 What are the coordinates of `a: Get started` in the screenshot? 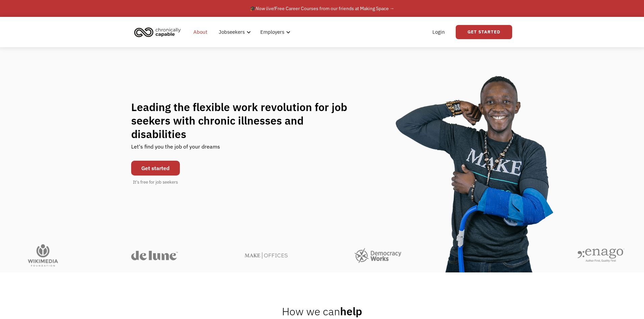 It's located at (155, 169).